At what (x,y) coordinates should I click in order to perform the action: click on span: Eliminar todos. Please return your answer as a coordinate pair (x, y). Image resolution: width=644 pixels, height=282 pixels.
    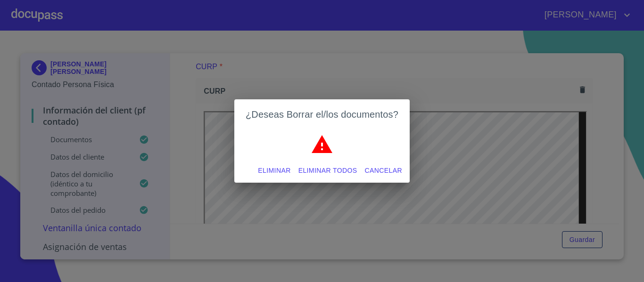
    Looking at the image, I should click on (328, 170).